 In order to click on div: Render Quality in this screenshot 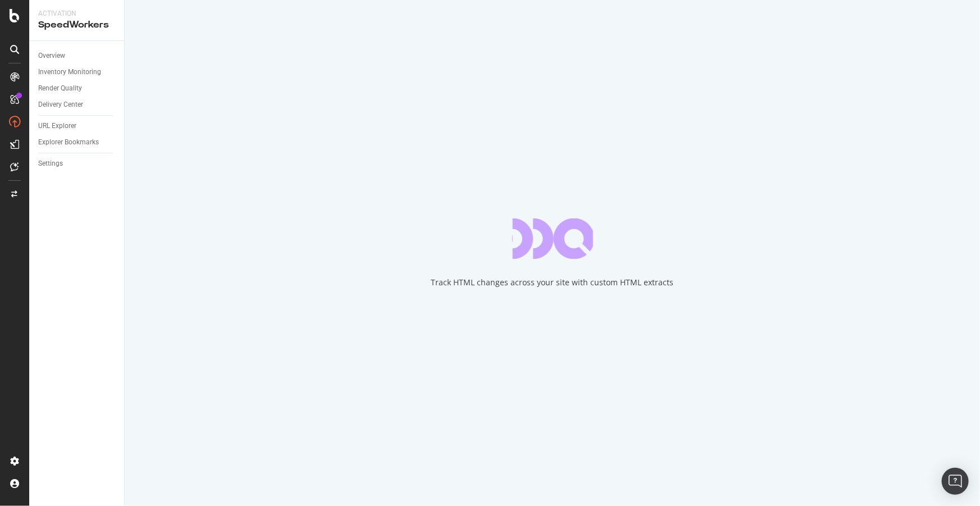, I will do `click(60, 88)`.